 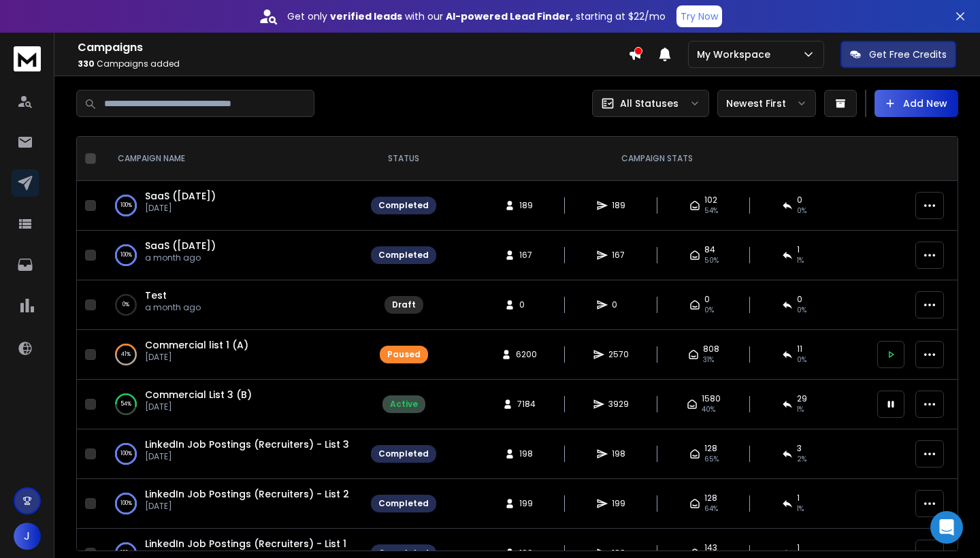 I want to click on p: 41 %, so click(x=126, y=355).